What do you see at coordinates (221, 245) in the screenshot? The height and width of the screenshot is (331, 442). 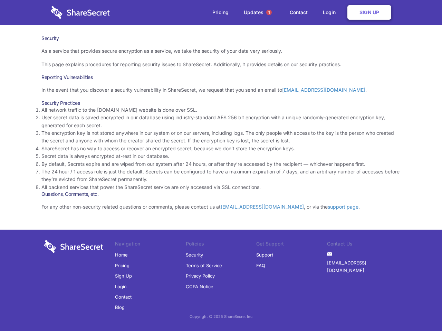 I see `li: Policies` at bounding box center [221, 245].